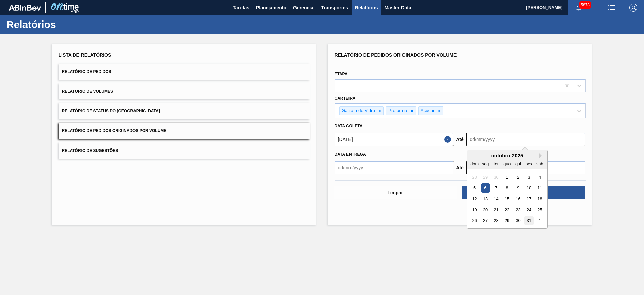 The width and height of the screenshot is (644, 295). Describe the element at coordinates (184, 72) in the screenshot. I see `button: Relatório de Pedidos` at that location.